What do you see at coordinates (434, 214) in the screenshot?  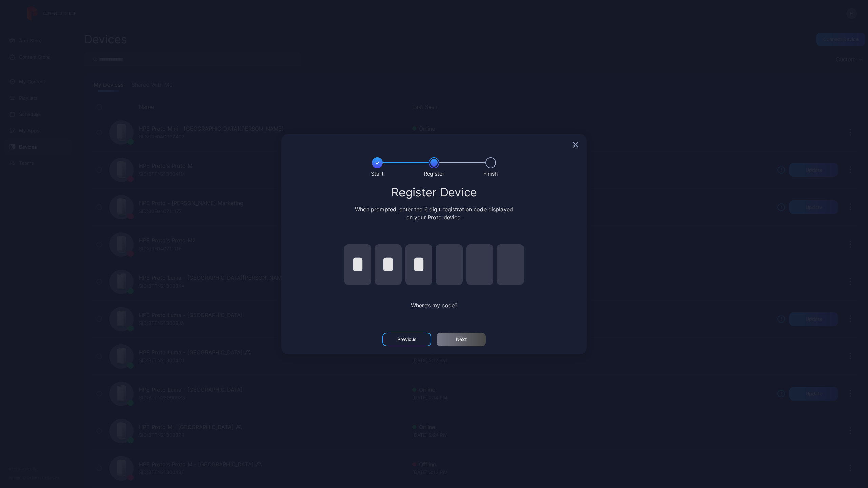 I see `div: When prompted, enter the 6 digit registration code displayed on your Proto device.` at bounding box center [434, 214].